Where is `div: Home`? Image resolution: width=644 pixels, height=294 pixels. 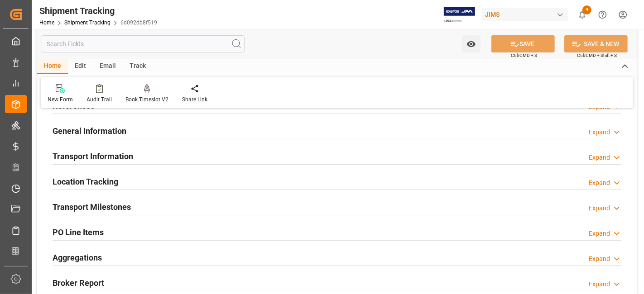
div: Home is located at coordinates (52, 66).